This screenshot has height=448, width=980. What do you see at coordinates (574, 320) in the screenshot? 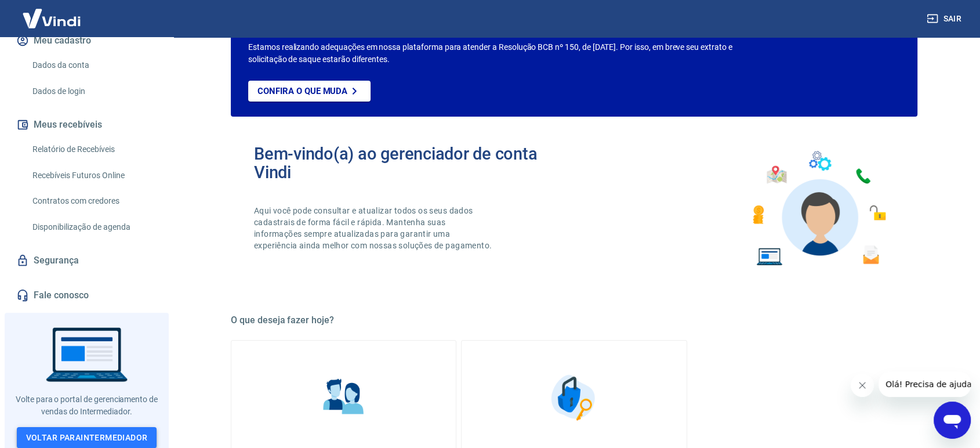
I see `h5: O que deseja fazer hoje?` at bounding box center [574, 320].